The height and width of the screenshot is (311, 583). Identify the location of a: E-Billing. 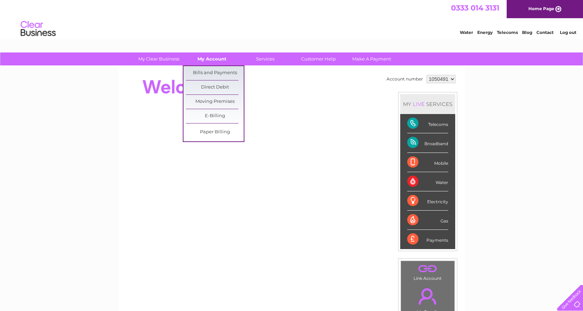
(215, 116).